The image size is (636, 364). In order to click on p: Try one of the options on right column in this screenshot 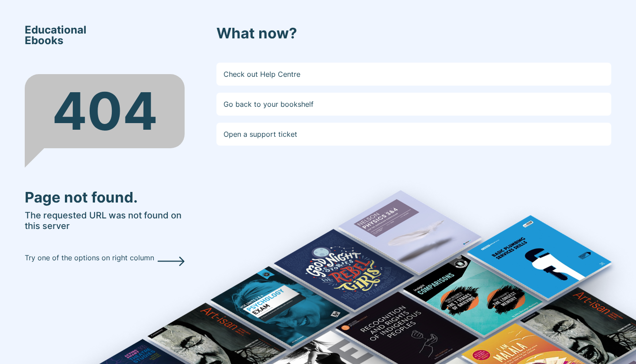, I will do `click(89, 258)`.